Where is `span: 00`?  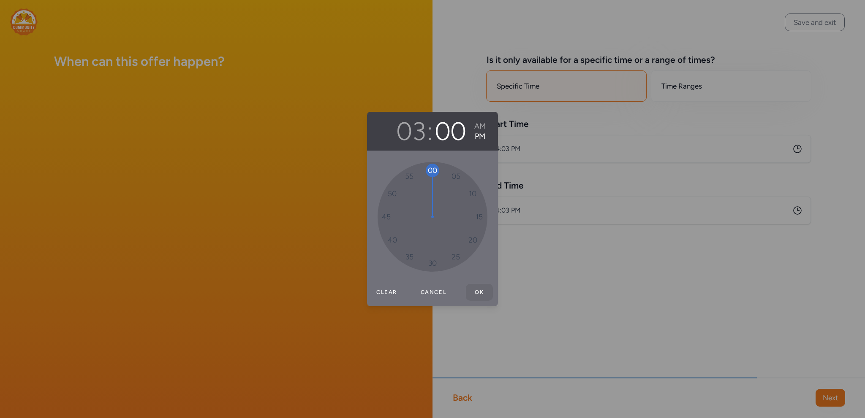 span: 00 is located at coordinates (432, 171).